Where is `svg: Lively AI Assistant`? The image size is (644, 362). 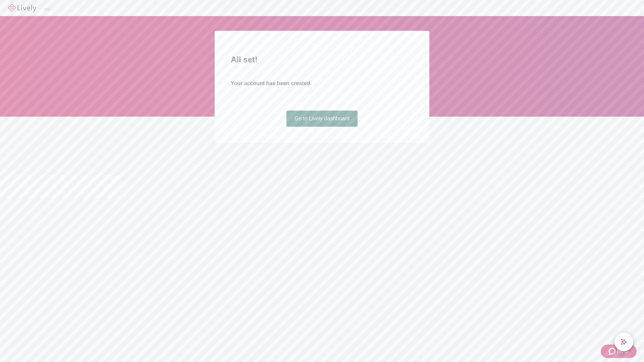 svg: Lively AI Assistant is located at coordinates (624, 342).